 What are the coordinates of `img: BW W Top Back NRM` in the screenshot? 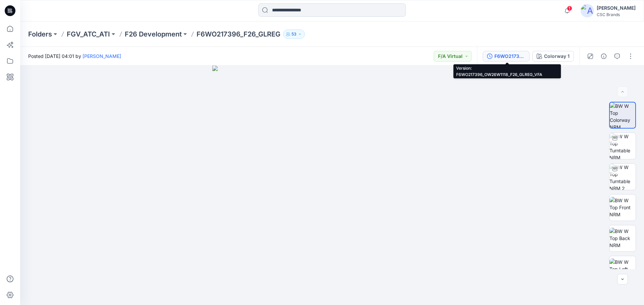 It's located at (622, 238).